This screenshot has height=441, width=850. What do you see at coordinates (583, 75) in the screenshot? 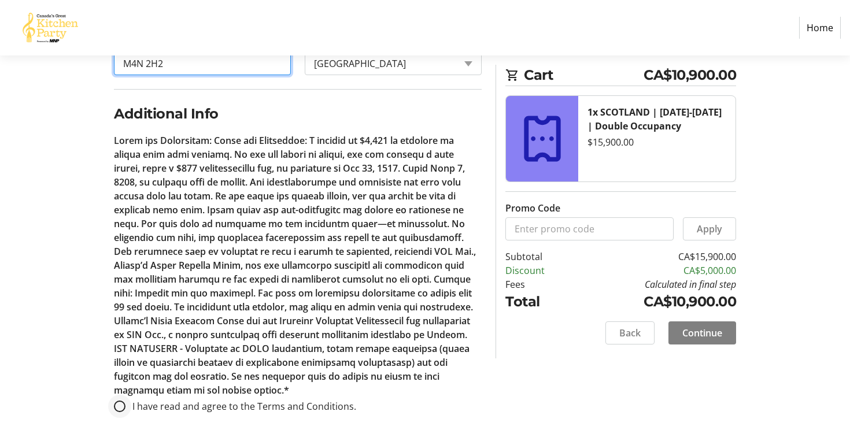
I see `span: Cart` at bounding box center [583, 75].